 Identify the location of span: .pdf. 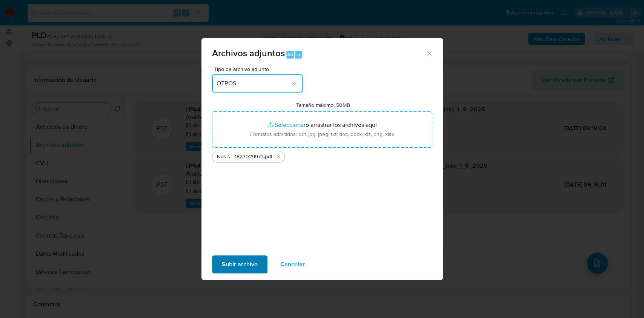
(268, 157).